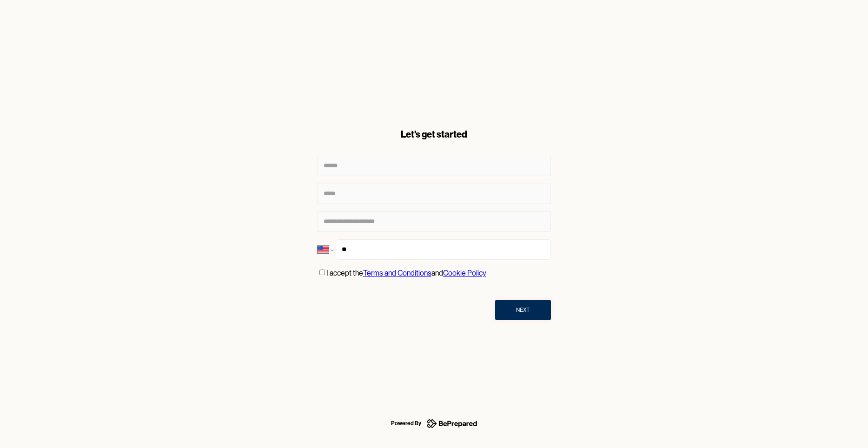  What do you see at coordinates (464, 273) in the screenshot?
I see `a: Cookie Policy` at bounding box center [464, 273].